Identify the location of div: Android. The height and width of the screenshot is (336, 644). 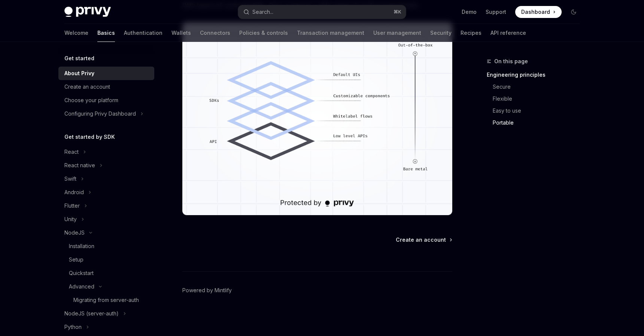
(74, 192).